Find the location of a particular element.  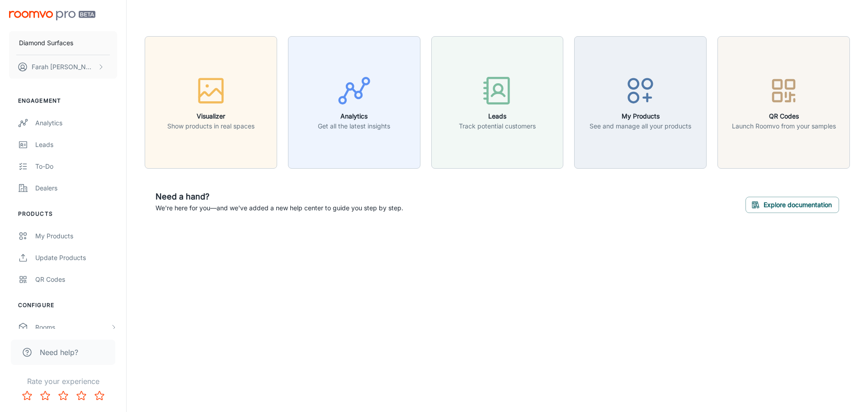

h6: Analytics is located at coordinates (354, 116).